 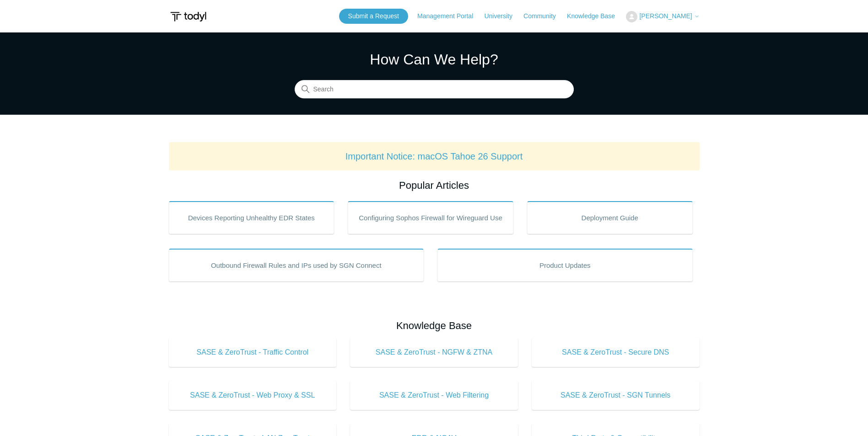 What do you see at coordinates (502, 16) in the screenshot?
I see `a: University` at bounding box center [502, 16].